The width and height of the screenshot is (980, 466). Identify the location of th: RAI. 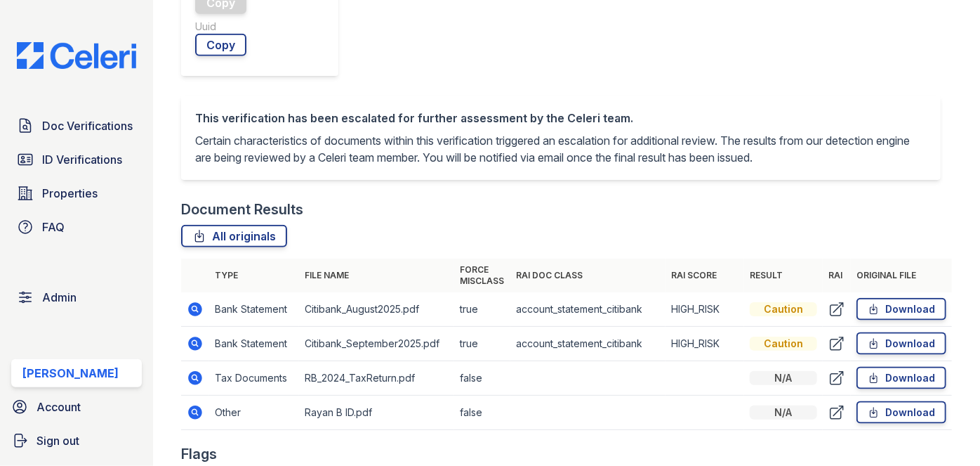
(837, 275).